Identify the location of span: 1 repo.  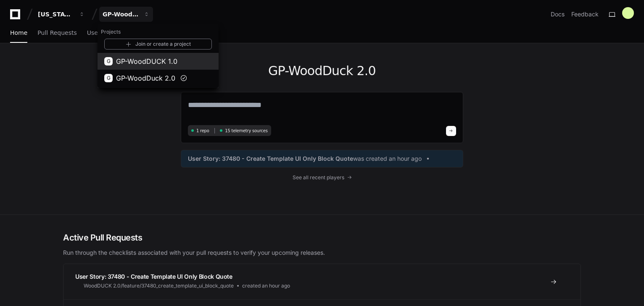
(203, 131).